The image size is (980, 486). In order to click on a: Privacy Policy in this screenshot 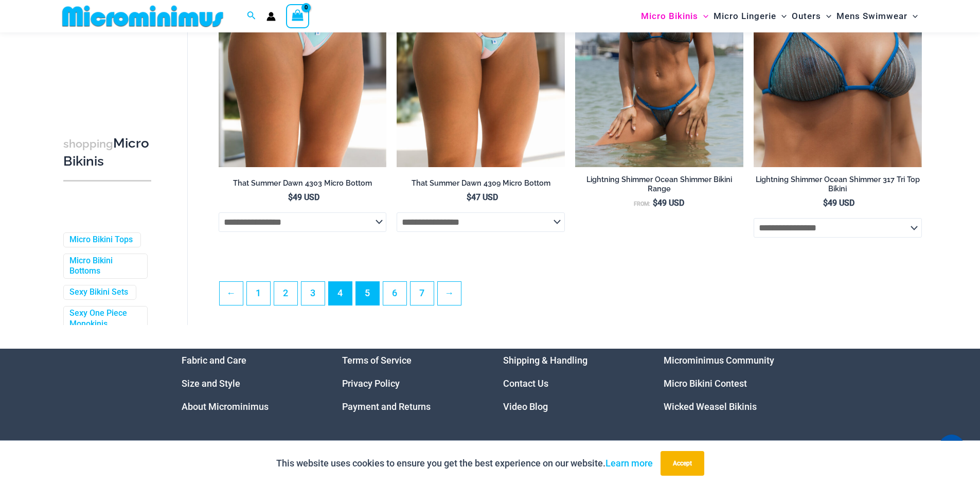, I will do `click(371, 383)`.